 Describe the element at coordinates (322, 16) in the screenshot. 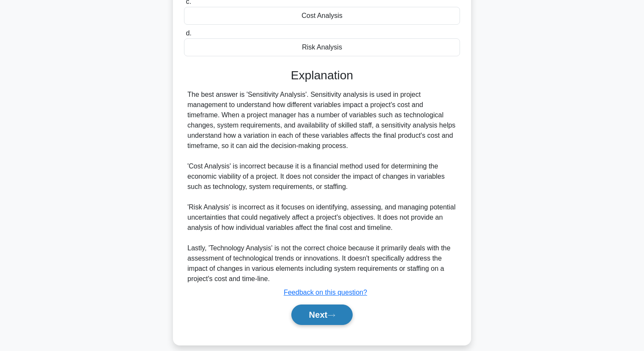

I see `div: Cost Analysis` at that location.